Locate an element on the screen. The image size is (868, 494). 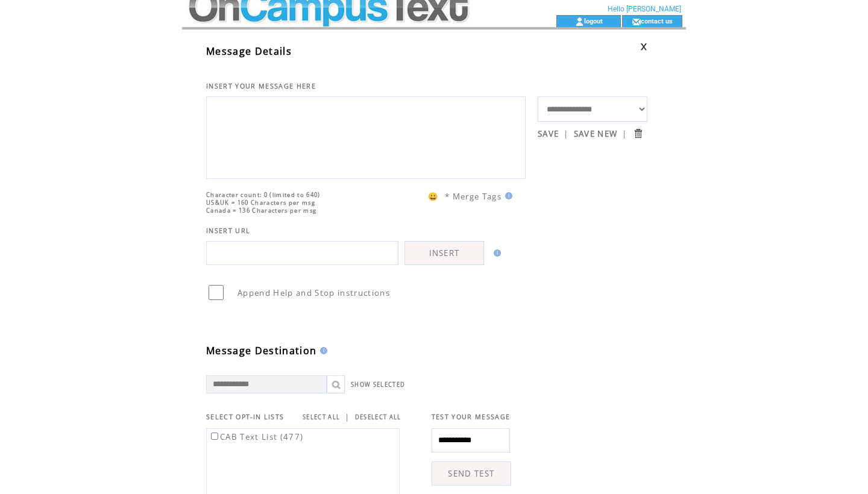
span: Message Details is located at coordinates (249, 51).